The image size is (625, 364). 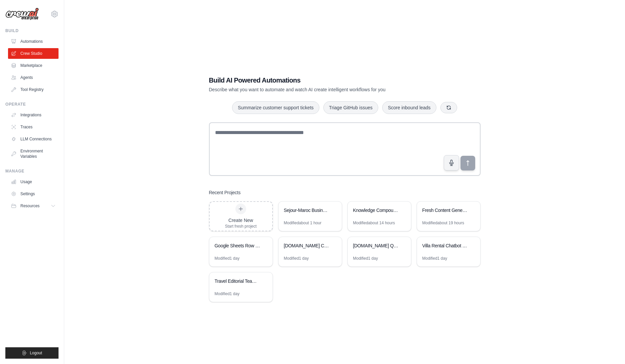 I want to click on span: Logout, so click(x=36, y=353).